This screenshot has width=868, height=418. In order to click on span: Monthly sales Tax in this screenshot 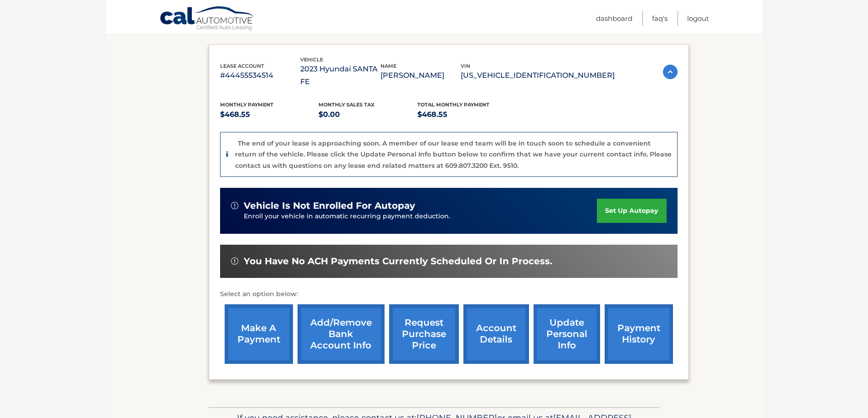, I will do `click(347, 104)`.